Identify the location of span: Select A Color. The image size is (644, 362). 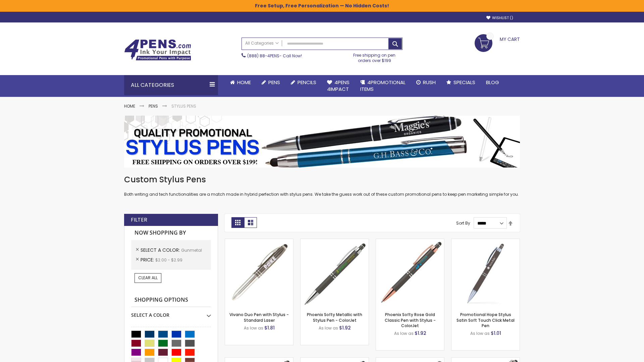
(161, 250).